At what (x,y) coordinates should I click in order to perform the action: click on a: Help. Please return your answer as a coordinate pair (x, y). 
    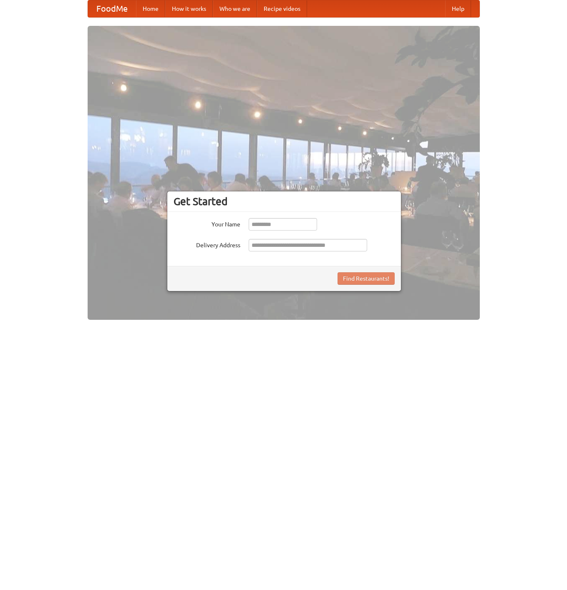
    Looking at the image, I should click on (458, 9).